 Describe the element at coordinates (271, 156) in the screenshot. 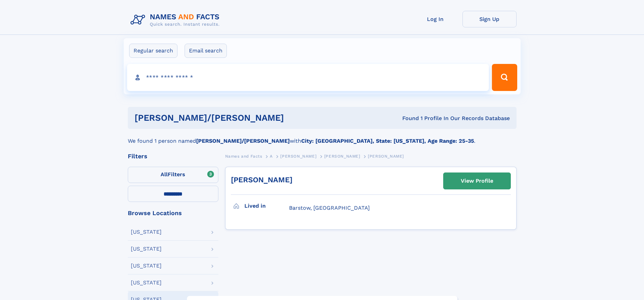

I see `a: A` at that location.